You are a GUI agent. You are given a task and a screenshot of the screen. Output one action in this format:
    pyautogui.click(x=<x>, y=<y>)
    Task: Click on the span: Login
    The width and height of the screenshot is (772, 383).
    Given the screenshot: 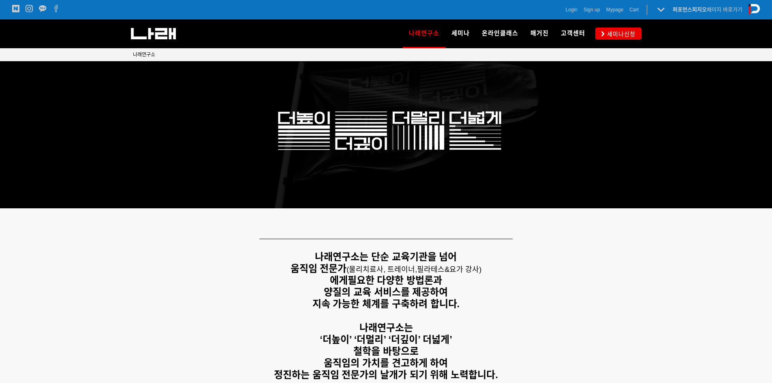 What is the action you would take?
    pyautogui.click(x=572, y=10)
    